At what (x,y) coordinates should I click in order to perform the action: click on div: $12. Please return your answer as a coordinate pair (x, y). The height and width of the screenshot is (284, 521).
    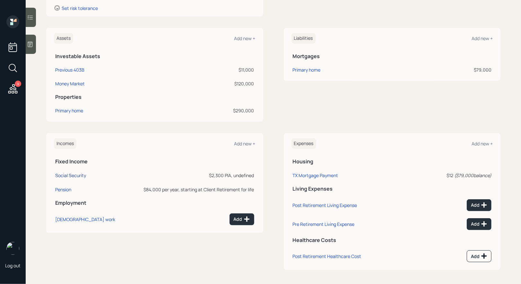
    Looking at the image, I should click on (452, 175).